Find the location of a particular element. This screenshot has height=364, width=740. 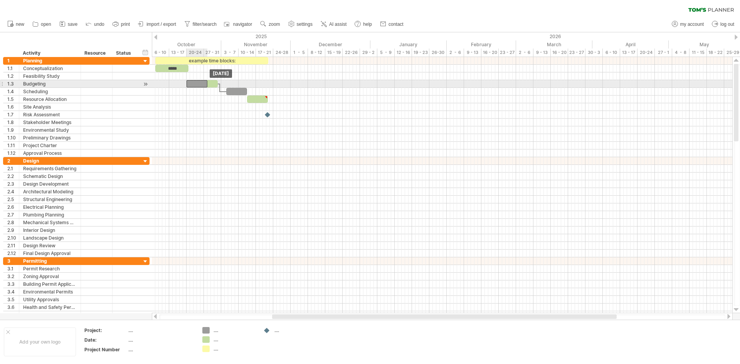

div: 1.6 is located at coordinates (13, 107).